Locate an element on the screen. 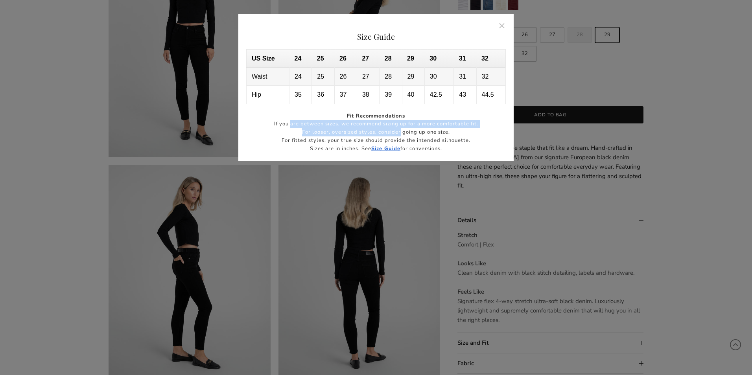 This screenshot has height=375, width=752. th: 26 is located at coordinates (345, 59).